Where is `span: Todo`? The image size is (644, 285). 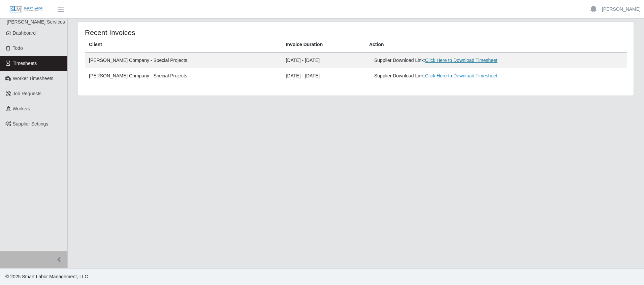
span: Todo is located at coordinates (18, 48).